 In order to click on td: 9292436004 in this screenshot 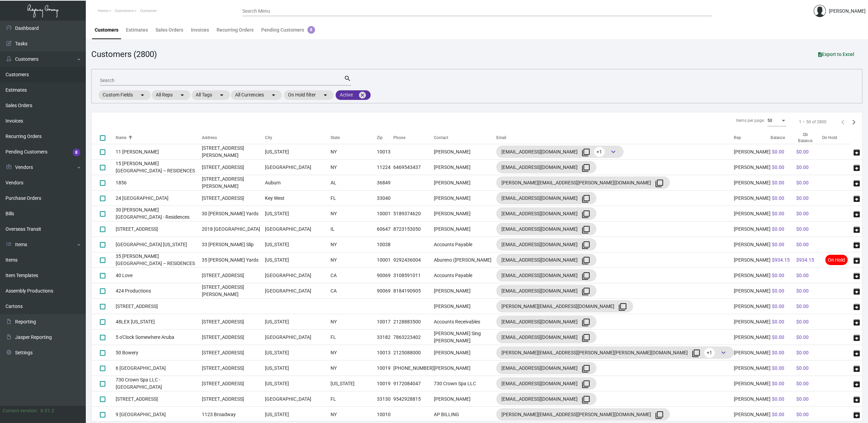, I will do `click(414, 260)`.